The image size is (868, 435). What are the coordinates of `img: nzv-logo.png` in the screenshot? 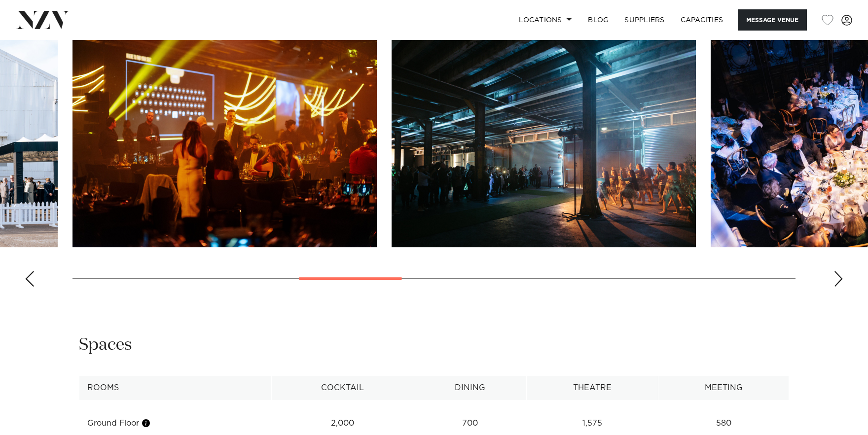 It's located at (42, 20).